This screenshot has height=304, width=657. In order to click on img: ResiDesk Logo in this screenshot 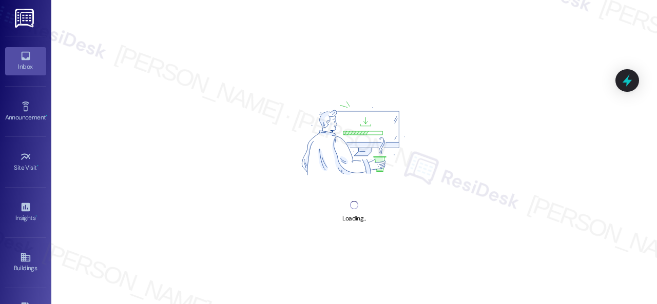, I will do `click(25, 18)`.